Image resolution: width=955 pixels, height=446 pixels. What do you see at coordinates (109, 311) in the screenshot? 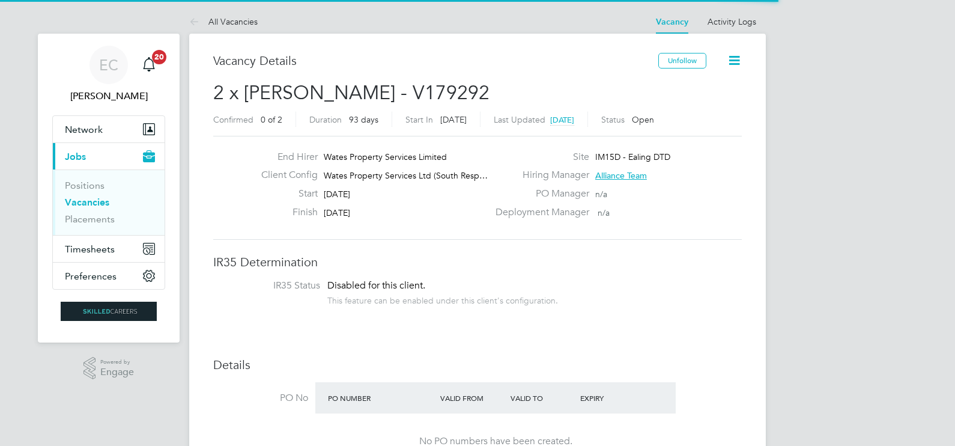
I see `img: skilledcareers-logo-retina.png` at bounding box center [109, 311].